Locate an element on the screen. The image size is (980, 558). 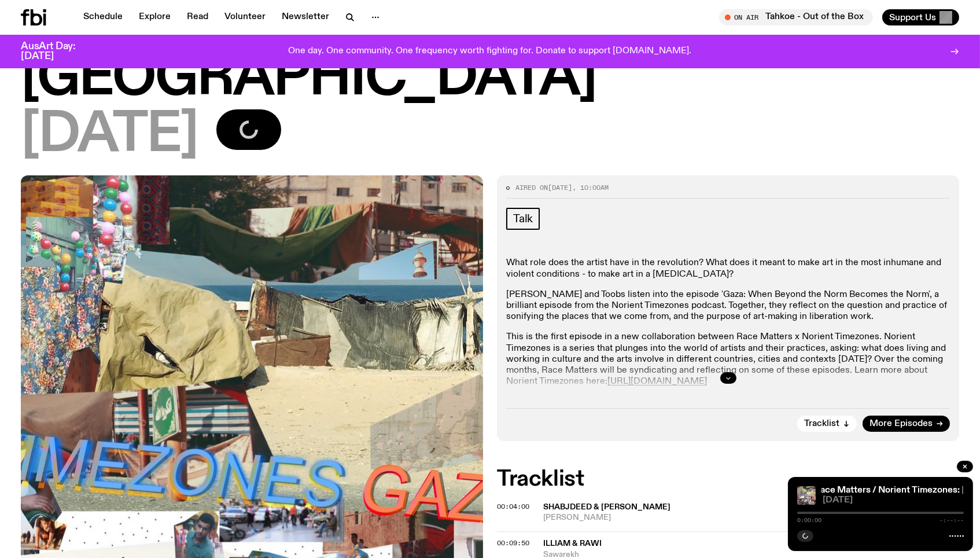
span: Tracklist is located at coordinates (822, 423).